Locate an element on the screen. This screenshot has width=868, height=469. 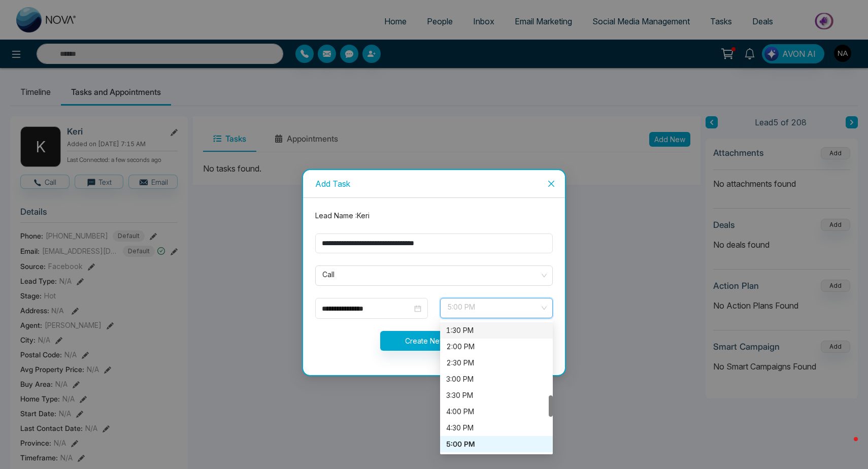
span: Call is located at coordinates (434, 276).